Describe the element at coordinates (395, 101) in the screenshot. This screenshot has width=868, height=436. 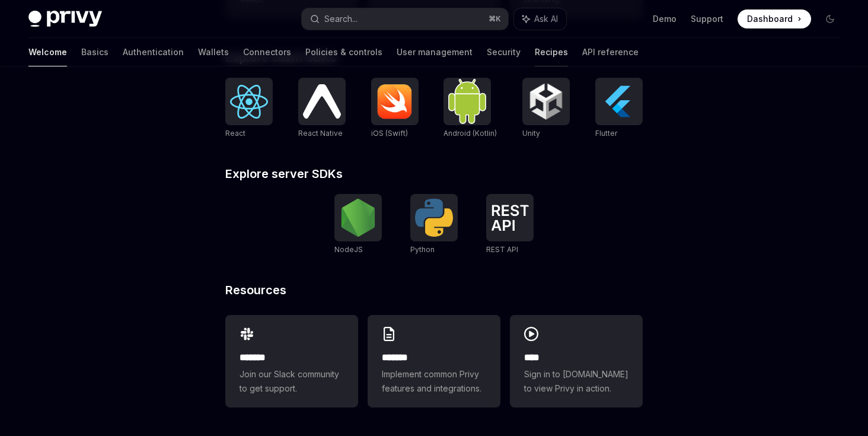
I see `img: iOS (Swift)` at that location.